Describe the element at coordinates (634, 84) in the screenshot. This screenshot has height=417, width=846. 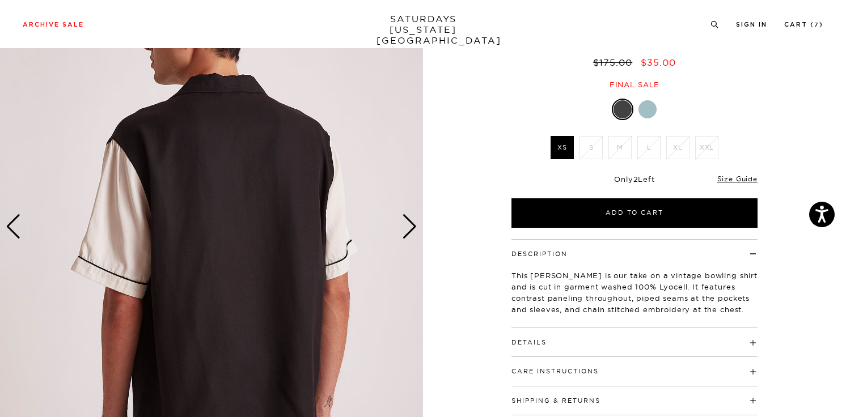
I see `div: Final sale` at that location.